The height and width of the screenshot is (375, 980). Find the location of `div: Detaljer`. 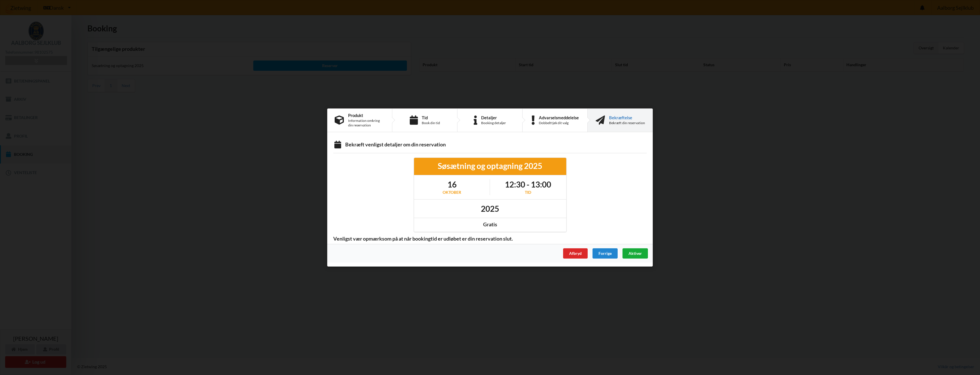

div: Detaljer is located at coordinates (494, 117).